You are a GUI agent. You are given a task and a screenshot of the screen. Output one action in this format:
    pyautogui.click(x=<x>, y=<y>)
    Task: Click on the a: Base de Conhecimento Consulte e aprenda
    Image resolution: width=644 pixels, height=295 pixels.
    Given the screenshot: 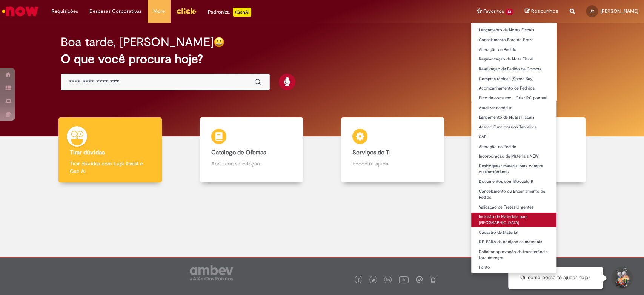 What is the action you would take?
    pyautogui.click(x=534, y=150)
    